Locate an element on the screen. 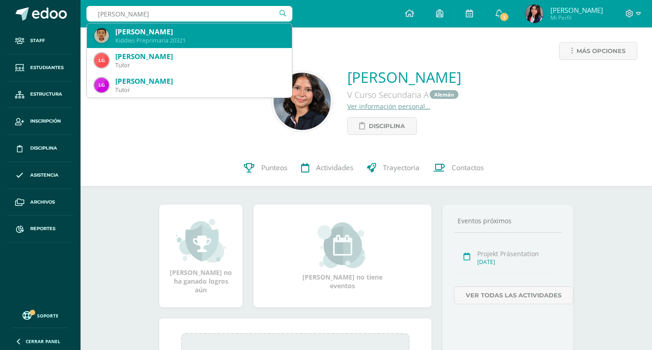 Image resolution: width=652 pixels, height=350 pixels. span: Mi Perfil is located at coordinates (576, 17).